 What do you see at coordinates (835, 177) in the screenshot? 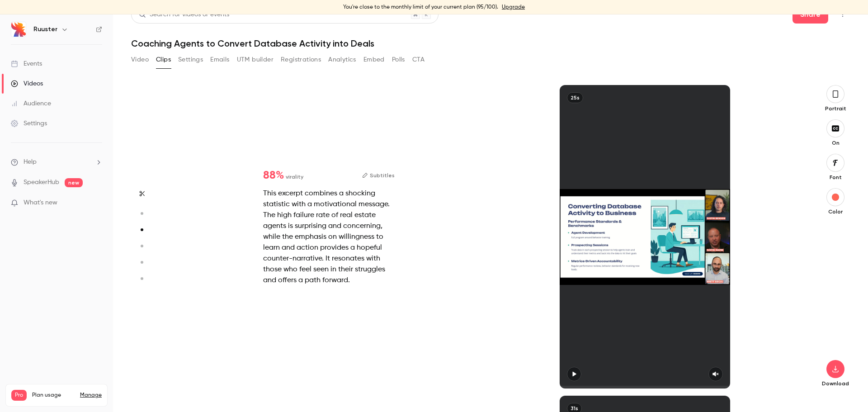
I see `p: Font` at bounding box center [835, 177].